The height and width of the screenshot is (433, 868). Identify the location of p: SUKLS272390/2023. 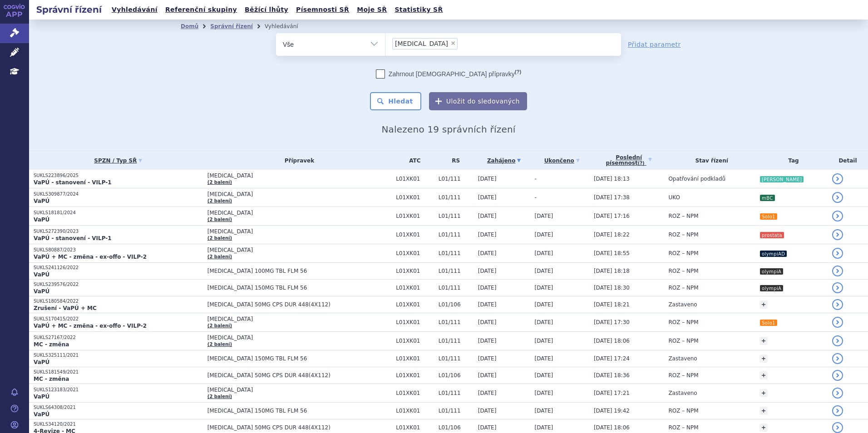
(118, 231).